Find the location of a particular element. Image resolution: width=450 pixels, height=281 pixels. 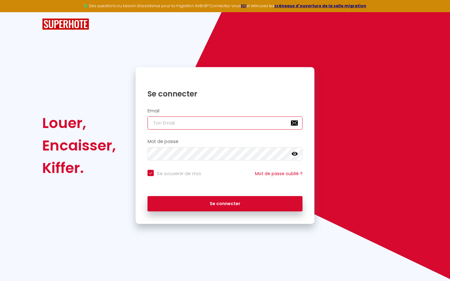

button: Ouvrir le widget de chat LiveChat is located at coordinates (14, 12).